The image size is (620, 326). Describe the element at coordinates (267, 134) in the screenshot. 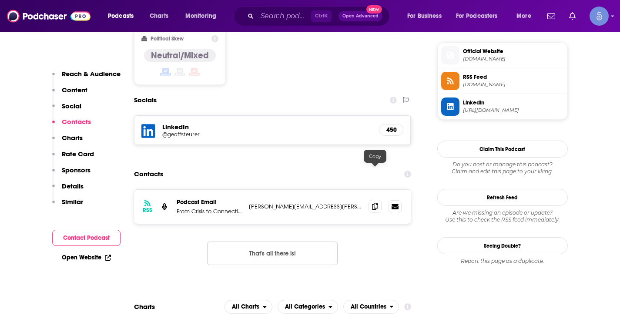

I see `a: @geoffsteurer` at that location.